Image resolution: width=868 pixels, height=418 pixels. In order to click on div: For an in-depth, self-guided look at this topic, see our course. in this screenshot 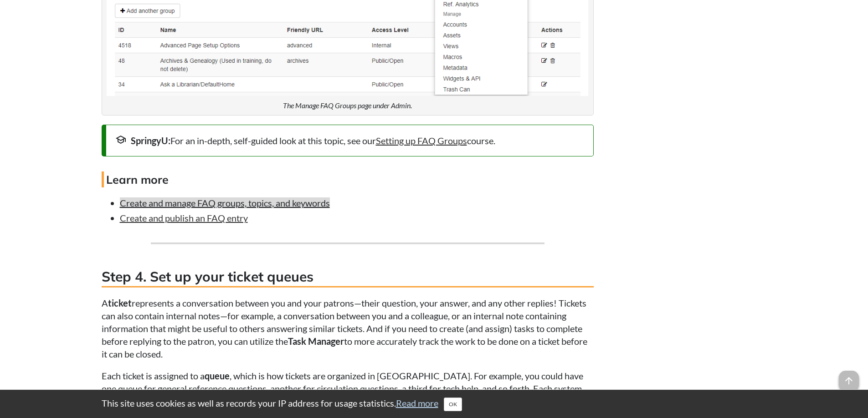, I will do `click(350, 141)`.